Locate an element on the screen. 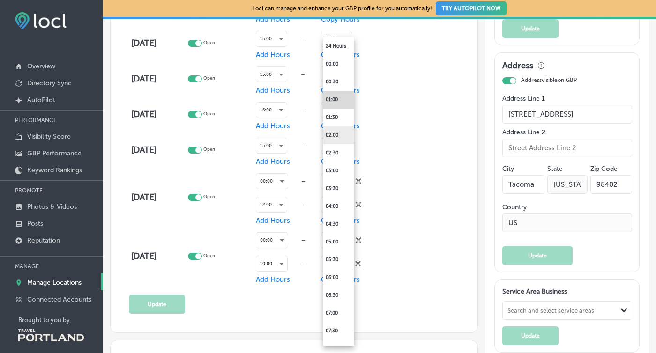  p: Brought to you by is located at coordinates (60, 320).